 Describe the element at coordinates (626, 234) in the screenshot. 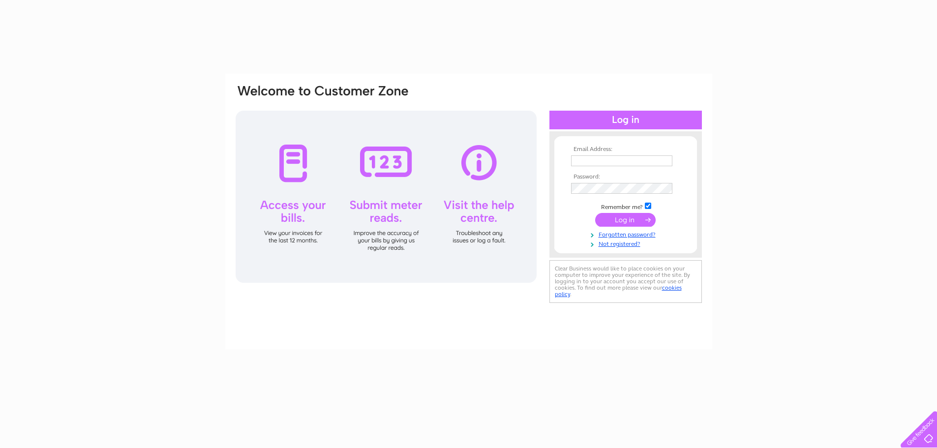

I see `a: Forgotten password?` at that location.